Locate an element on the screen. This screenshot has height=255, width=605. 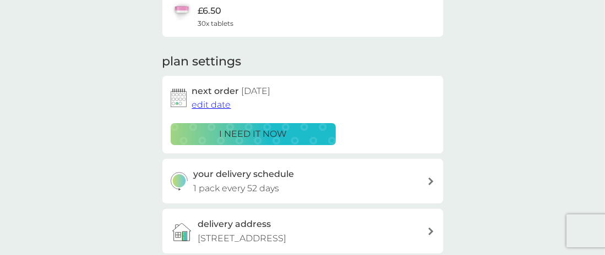
p: £6.50 is located at coordinates (210, 11).